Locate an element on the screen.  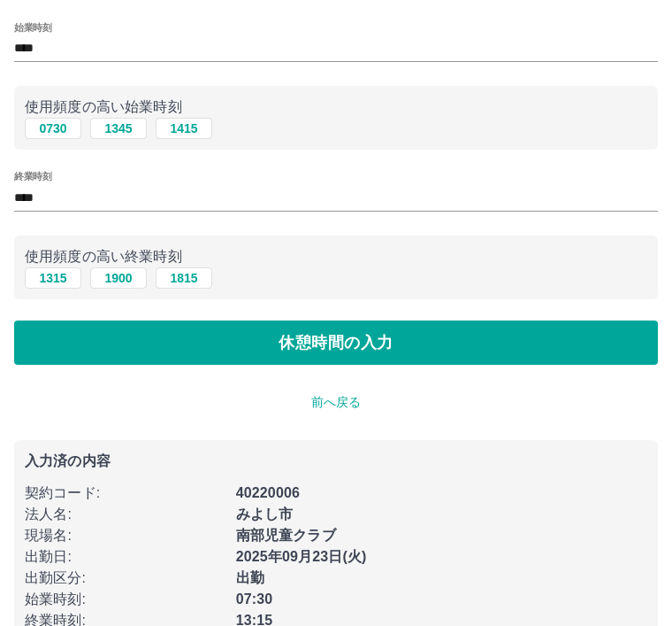
b: 2025年09月23日(火) is located at coordinates (301, 556).